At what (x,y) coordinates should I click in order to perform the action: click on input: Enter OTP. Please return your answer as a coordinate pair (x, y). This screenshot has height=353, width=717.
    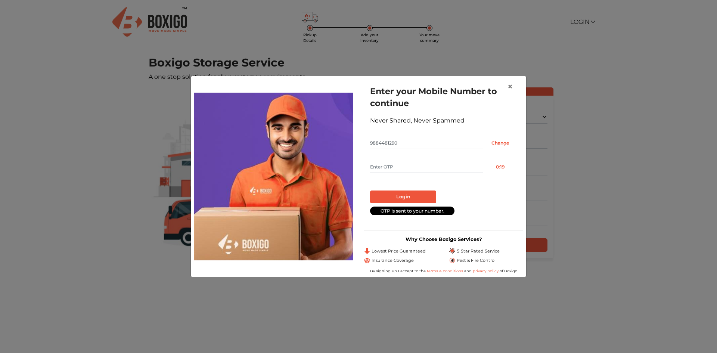
    Looking at the image, I should click on (427, 167).